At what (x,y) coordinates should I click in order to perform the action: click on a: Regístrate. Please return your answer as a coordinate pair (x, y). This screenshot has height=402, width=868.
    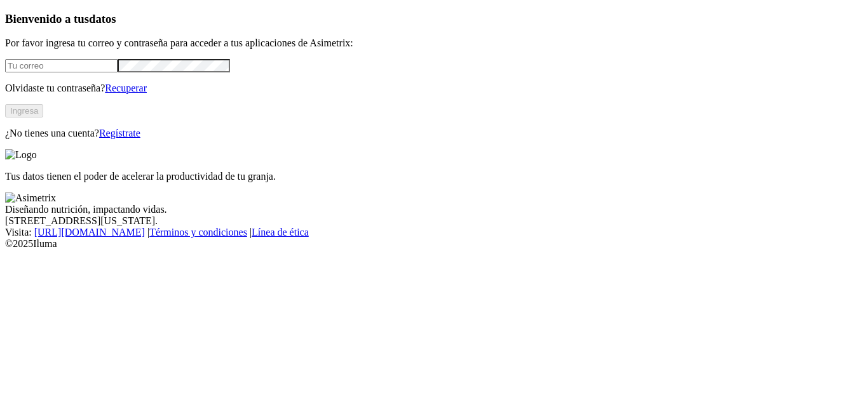
    Looking at the image, I should click on (119, 133).